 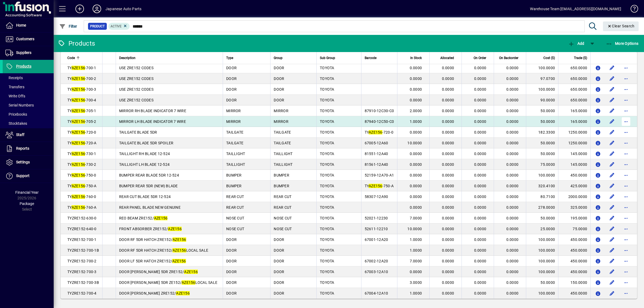 What do you see at coordinates (576, 43) in the screenshot?
I see `span: Add` at bounding box center [576, 43].